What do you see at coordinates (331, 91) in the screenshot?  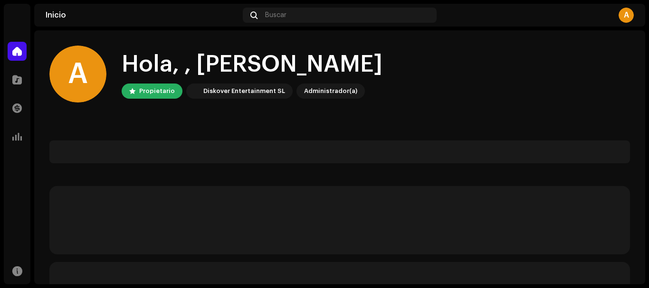 I see `div: Administrador(a)` at bounding box center [331, 91].